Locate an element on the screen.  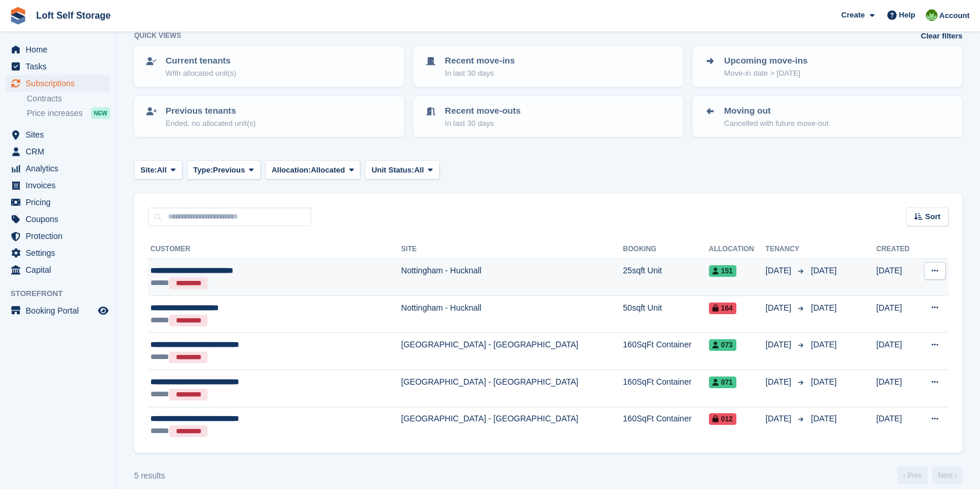
span: Protection is located at coordinates (60, 236).